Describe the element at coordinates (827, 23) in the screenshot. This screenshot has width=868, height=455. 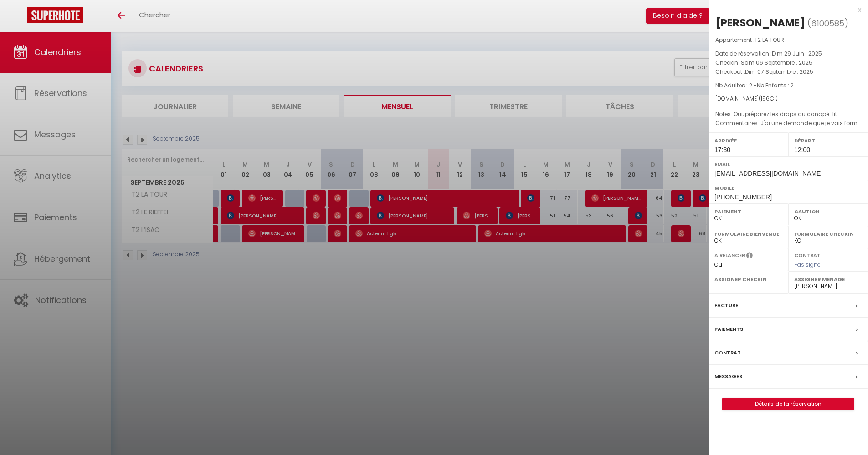
I see `span: 6100585` at that location.